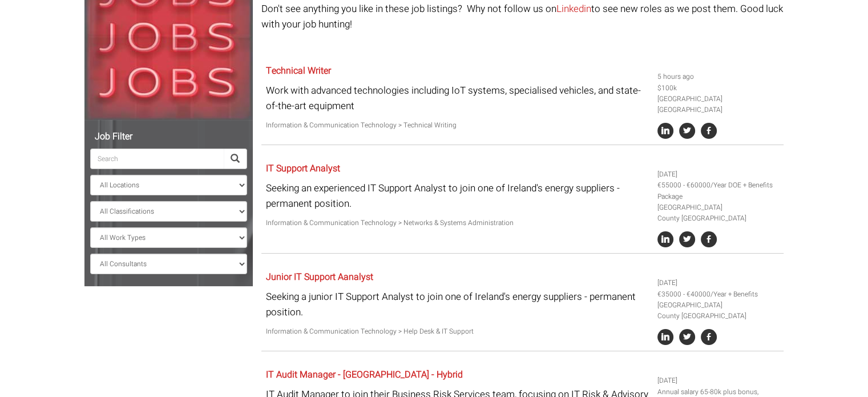  I want to click on p: Information & Communication Technology > Technical Writing, so click(457, 124).